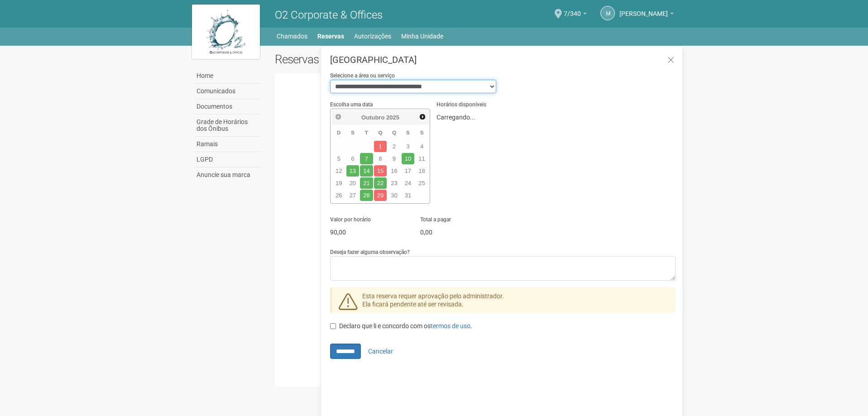 The height and width of the screenshot is (416, 868). I want to click on h2: Reservas, so click(372, 59).